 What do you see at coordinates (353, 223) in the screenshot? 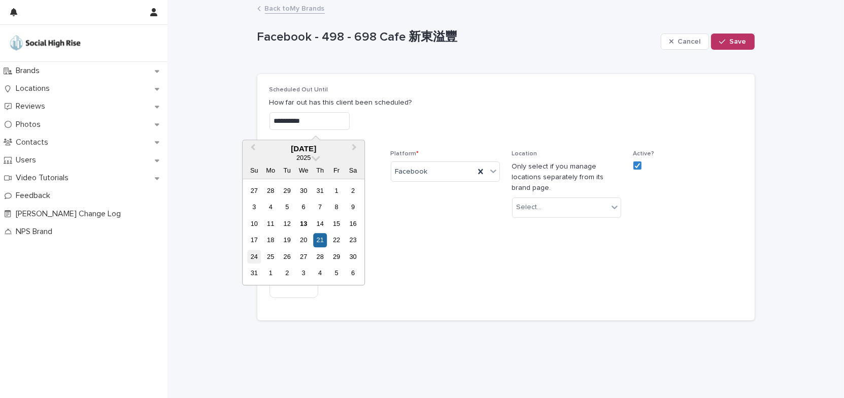
I see `div: Choose Saturday, August 16th, 2025` at bounding box center [353, 223].